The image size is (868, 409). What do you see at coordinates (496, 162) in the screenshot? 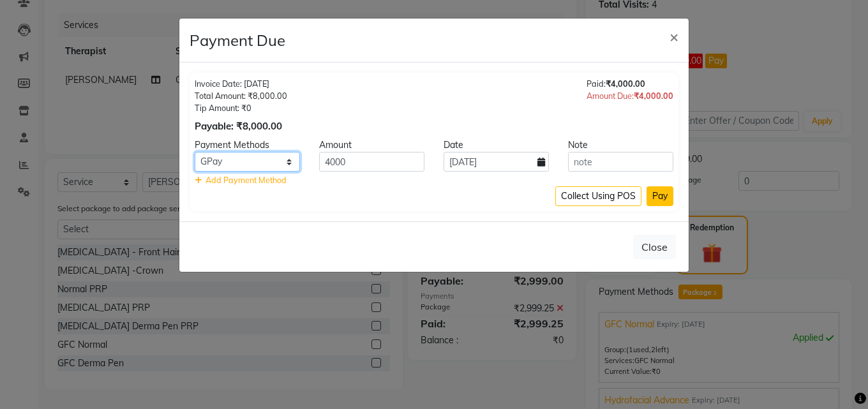
I see `input: yyyy-mm-dd` at bounding box center [496, 162].